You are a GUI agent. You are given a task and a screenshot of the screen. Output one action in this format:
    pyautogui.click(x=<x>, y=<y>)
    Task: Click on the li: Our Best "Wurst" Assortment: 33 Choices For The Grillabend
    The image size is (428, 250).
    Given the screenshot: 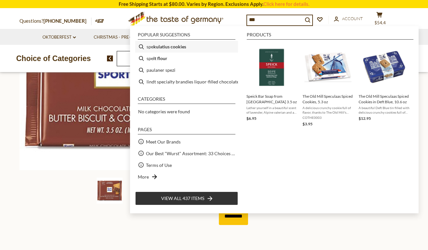 What is the action you would take?
    pyautogui.click(x=187, y=153)
    